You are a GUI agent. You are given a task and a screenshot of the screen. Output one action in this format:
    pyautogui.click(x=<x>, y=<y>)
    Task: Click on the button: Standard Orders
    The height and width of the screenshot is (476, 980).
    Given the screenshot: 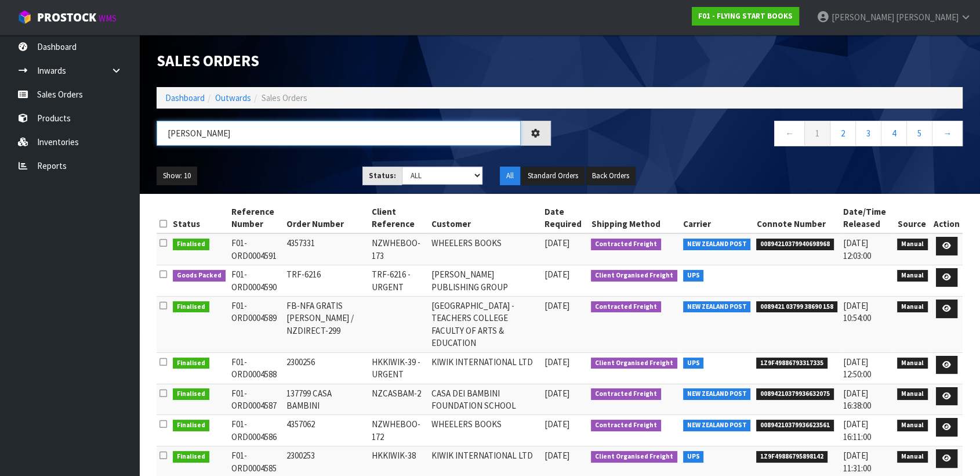 What is the action you would take?
    pyautogui.click(x=552, y=176)
    